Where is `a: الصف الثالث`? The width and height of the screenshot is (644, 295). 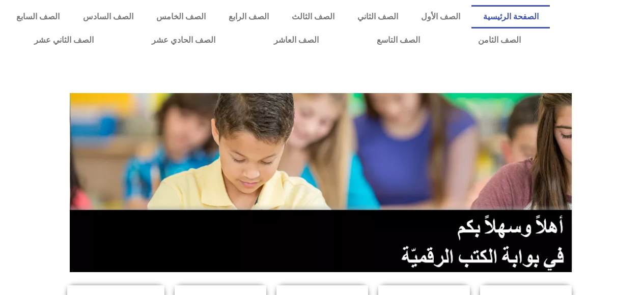
a: الصف الثالث is located at coordinates (312, 16).